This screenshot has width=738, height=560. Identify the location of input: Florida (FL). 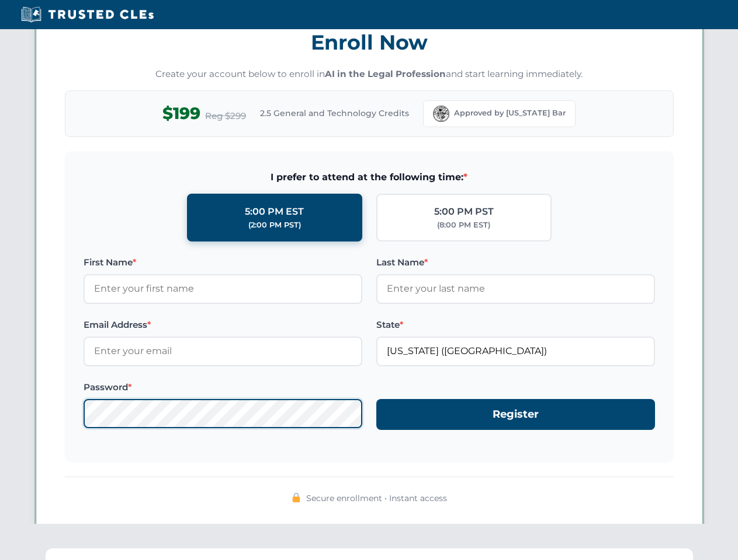
(515, 351).